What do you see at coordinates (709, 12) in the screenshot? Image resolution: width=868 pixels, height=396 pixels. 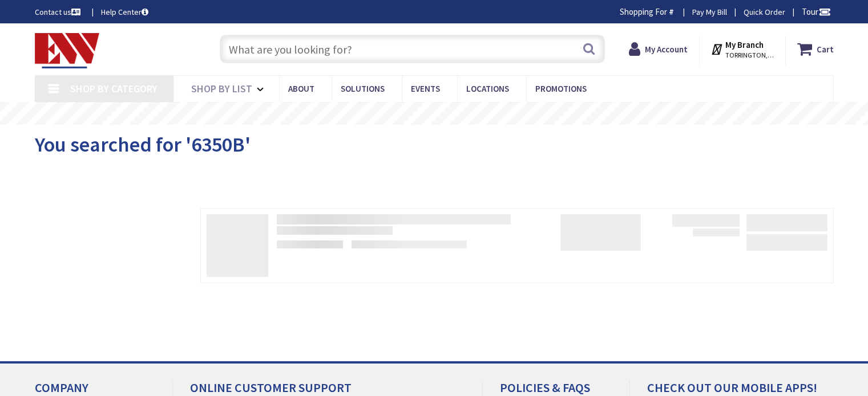 I see `a: Pay My Bill` at bounding box center [709, 12].